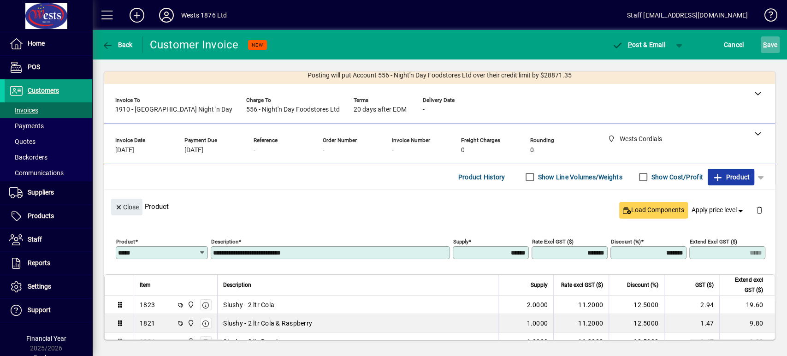  What do you see at coordinates (145, 285) in the screenshot?
I see `span: Item` at bounding box center [145, 285].